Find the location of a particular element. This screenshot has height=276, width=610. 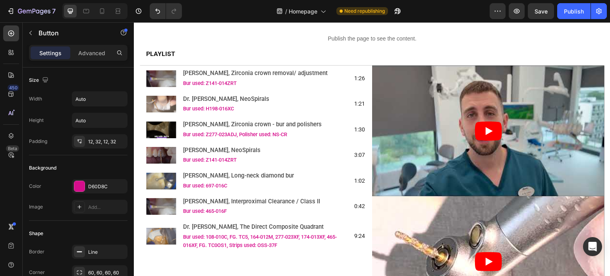

span: Bur used: H198-016XC is located at coordinates (75, 86).